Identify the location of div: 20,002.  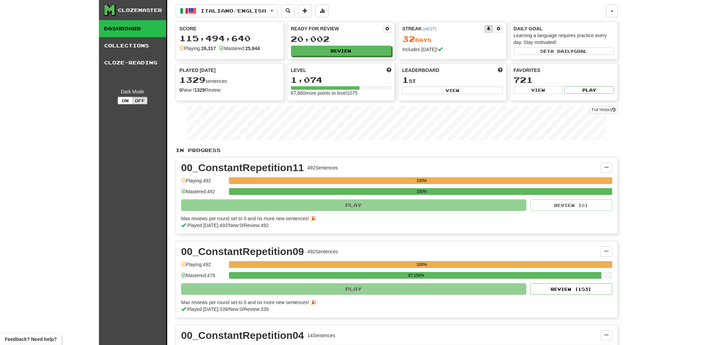
(341, 39).